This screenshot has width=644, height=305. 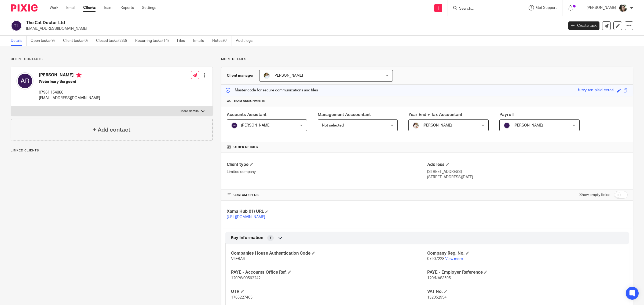 What do you see at coordinates (526, 292) in the screenshot?
I see `h4: VAT No.` at bounding box center [526, 292].